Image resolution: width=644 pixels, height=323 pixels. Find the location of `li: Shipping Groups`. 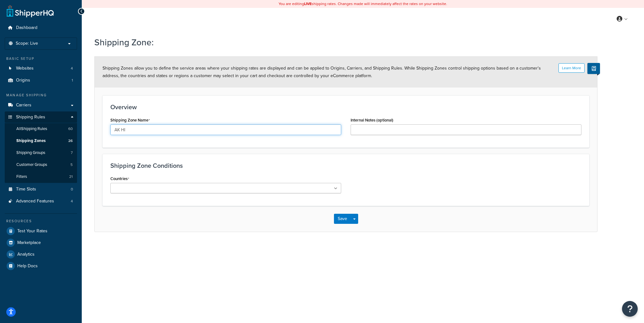

li: Shipping Groups is located at coordinates (41, 153).